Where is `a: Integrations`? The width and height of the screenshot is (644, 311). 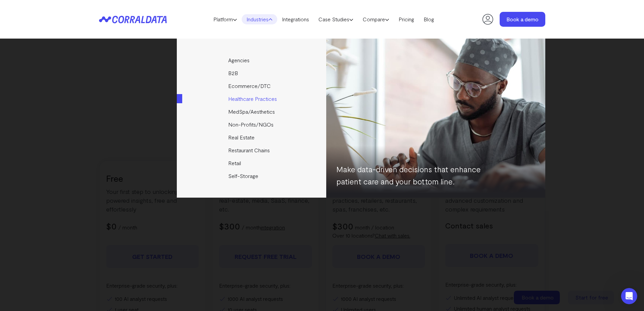
a: Integrations is located at coordinates (296, 19).